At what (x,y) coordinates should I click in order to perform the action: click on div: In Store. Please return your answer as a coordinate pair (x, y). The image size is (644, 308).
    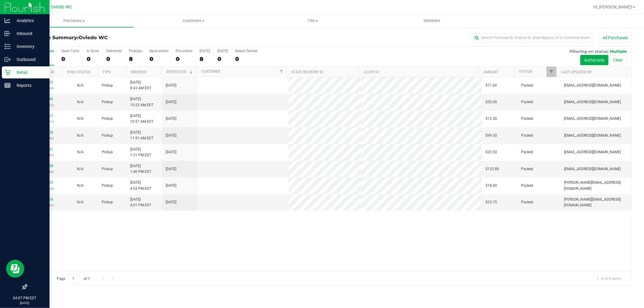
    Looking at the image, I should click on (93, 51).